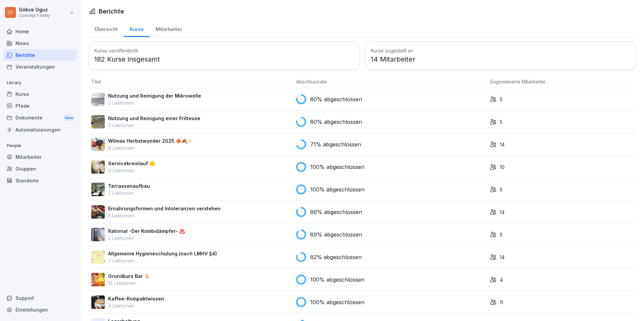 Image resolution: width=644 pixels, height=321 pixels. Describe the element at coordinates (98, 280) in the screenshot. I see `img: jc1ievjb437pynzz13nfszya.png` at that location.